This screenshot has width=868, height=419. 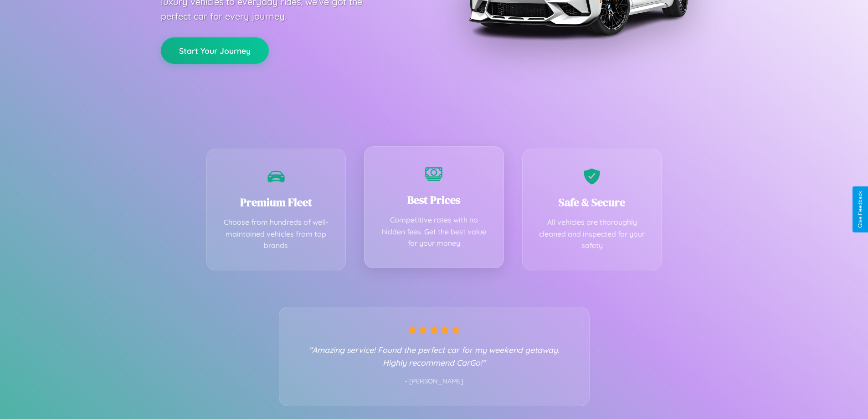 What do you see at coordinates (434, 232) in the screenshot?
I see `p: Competitive rates with no hidden fees. Get the best value for your money` at bounding box center [434, 232].